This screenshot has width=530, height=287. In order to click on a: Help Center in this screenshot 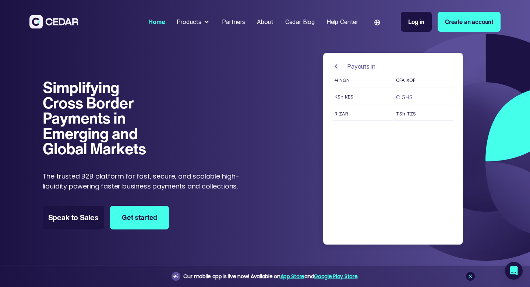, I will do `click(343, 22)`.